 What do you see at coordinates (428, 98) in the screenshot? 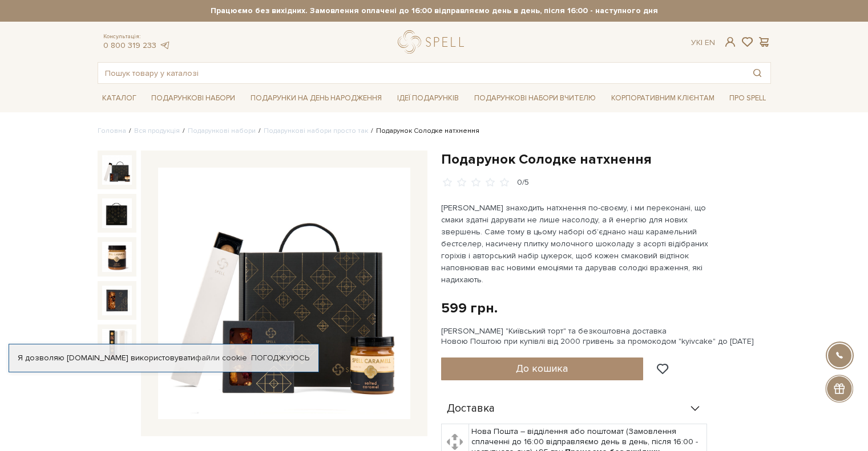
I see `a: Ідеї подарунків` at bounding box center [428, 98].